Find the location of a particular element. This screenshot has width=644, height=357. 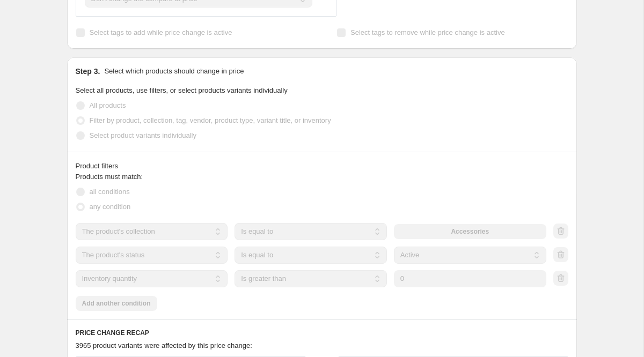

span: 3965 product variants were affected by this price change: is located at coordinates (164, 345).